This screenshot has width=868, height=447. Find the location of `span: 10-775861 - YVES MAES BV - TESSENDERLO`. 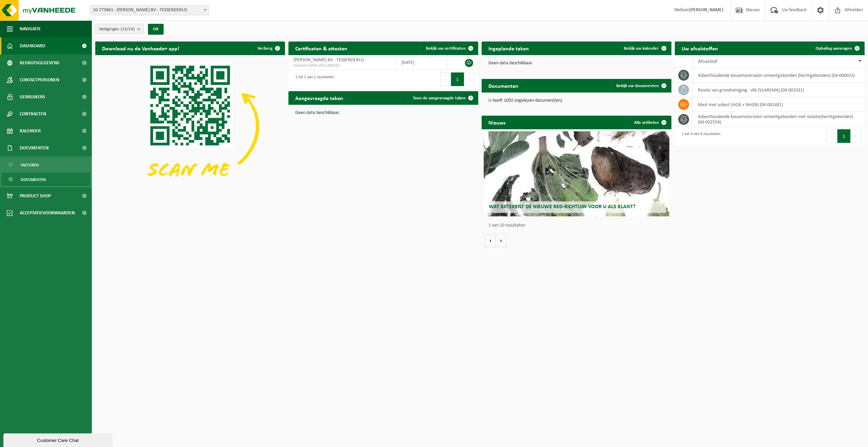

span: 10-775861 - YVES MAES BV - TESSENDERLO is located at coordinates (150, 10).